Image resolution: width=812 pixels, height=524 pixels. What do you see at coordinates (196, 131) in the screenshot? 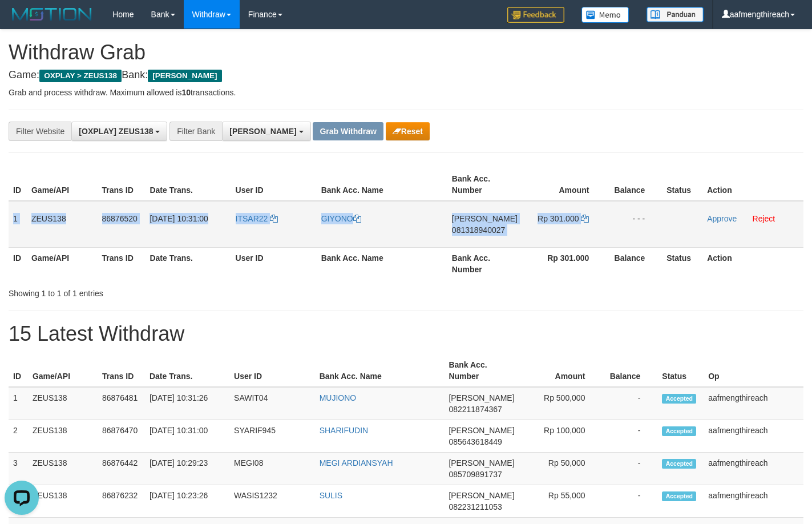
I see `div: Filter Bank` at bounding box center [196, 131].